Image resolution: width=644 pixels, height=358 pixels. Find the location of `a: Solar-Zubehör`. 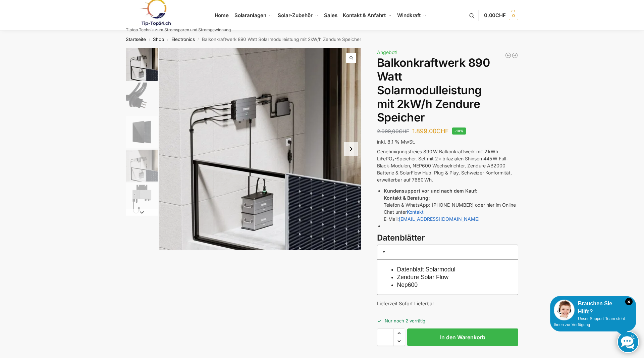

a: Solar-Zubehör is located at coordinates (298, 15).